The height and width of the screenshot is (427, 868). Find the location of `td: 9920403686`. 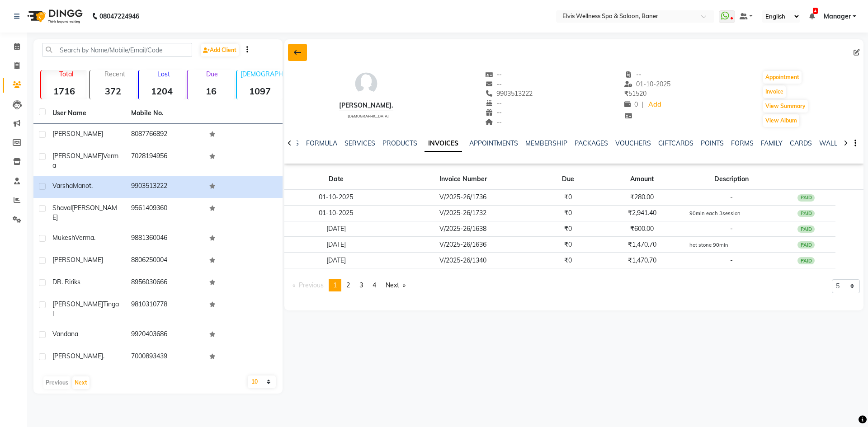

td: 9920403686 is located at coordinates (165, 335).